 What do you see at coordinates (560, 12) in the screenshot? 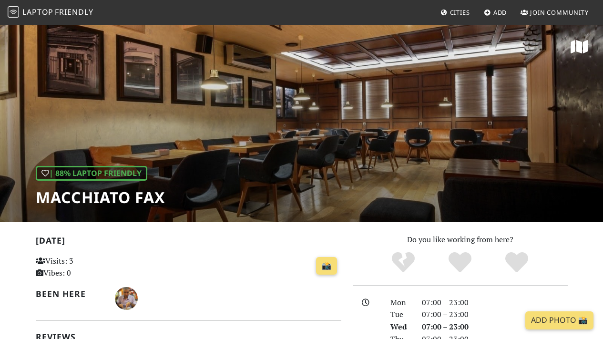
I see `span: Join Community` at bounding box center [560, 12].